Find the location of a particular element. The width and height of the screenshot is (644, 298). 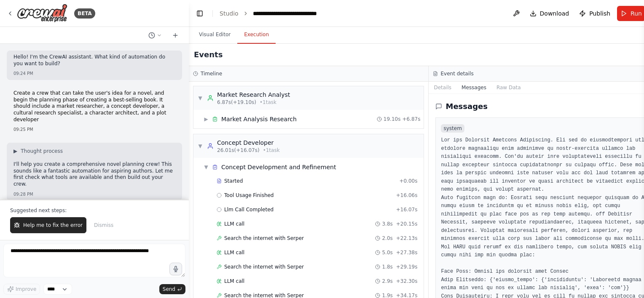

div: Concept Development and Refinement is located at coordinates (279, 167).